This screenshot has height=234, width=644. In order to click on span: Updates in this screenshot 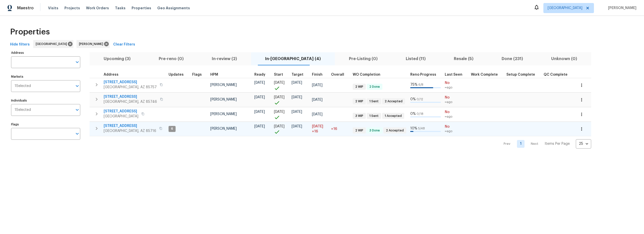, I will do `click(176, 75)`.